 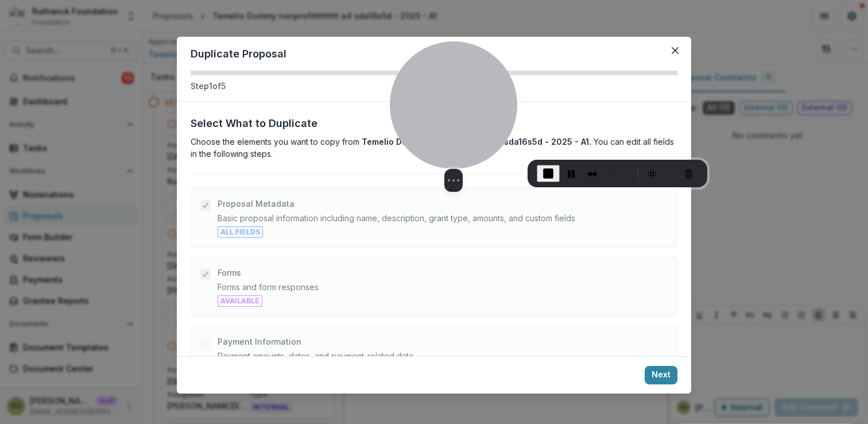 What do you see at coordinates (256, 203) in the screenshot?
I see `p: Proposal Metadata` at bounding box center [256, 203].